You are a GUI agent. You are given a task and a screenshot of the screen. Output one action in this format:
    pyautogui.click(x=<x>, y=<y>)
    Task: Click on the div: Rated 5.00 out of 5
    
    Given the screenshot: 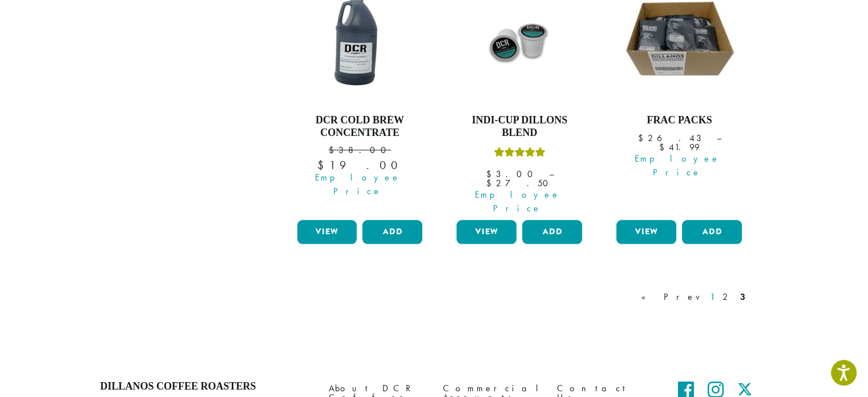 What is the action you would take?
    pyautogui.click(x=520, y=154)
    